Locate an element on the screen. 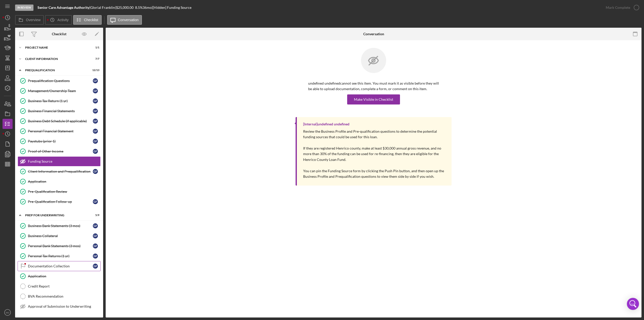  div: [Internal] undefined undefined is located at coordinates (326, 124).